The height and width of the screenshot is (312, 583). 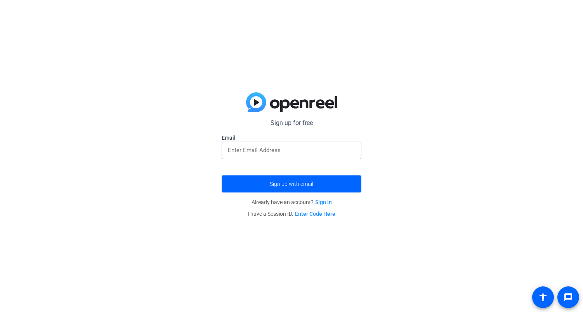 I want to click on a: Sign in, so click(x=324, y=202).